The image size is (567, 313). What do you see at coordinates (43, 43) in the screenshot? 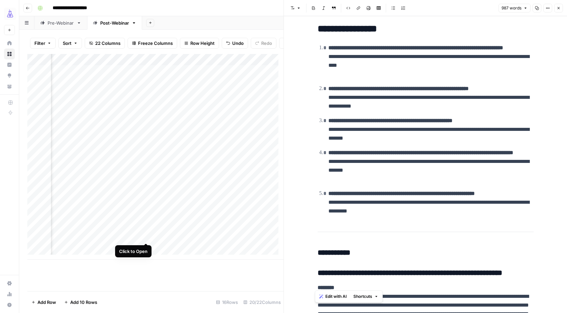
I see `button: Filter` at bounding box center [43, 43].